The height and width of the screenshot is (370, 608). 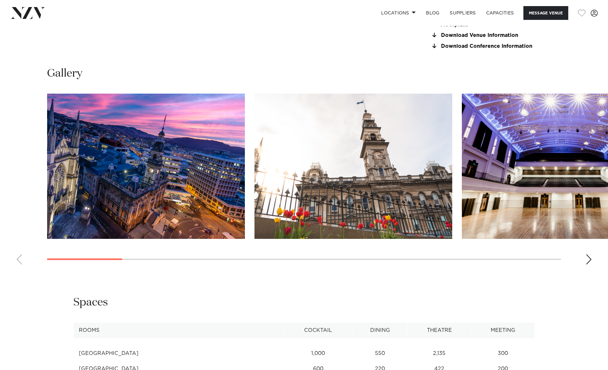 What do you see at coordinates (353, 166) in the screenshot?
I see `swiper-slide: 2 / 17` at bounding box center [353, 166].